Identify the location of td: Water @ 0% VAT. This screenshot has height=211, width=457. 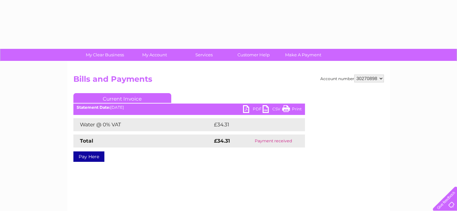
(143, 125).